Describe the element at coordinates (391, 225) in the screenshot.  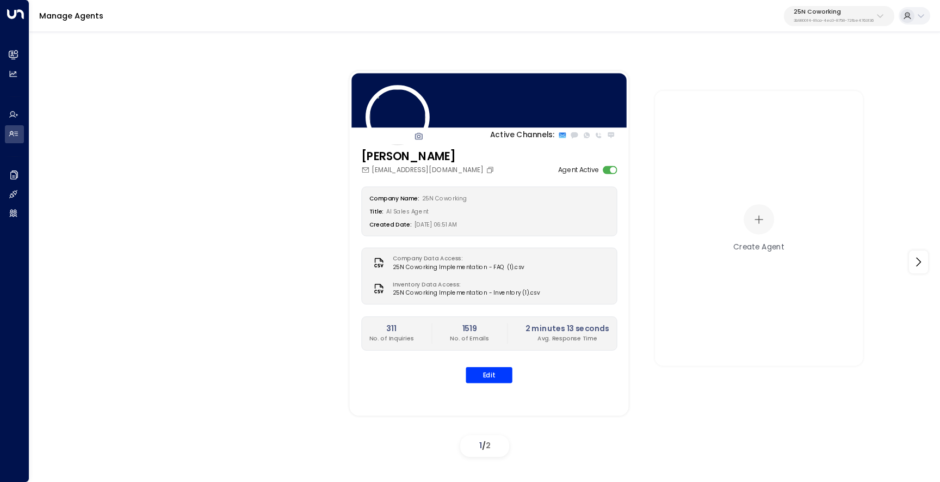
I see `label: Created Date:` at that location.